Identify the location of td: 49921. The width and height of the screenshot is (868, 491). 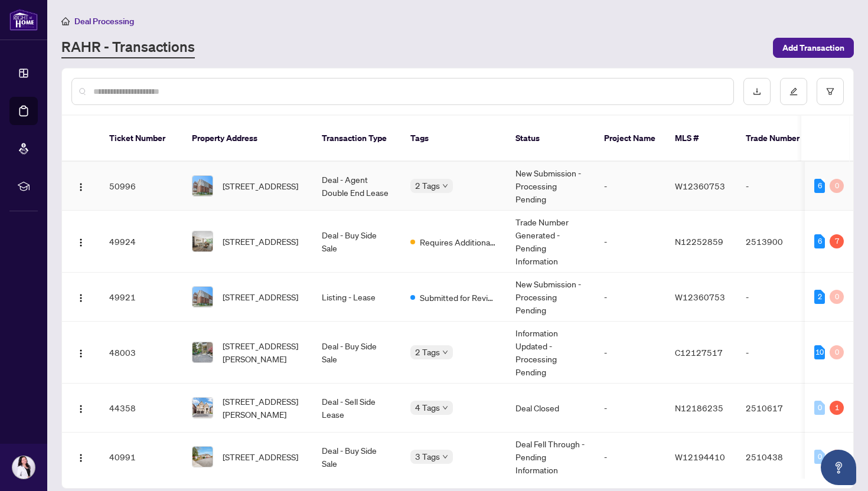
(141, 298).